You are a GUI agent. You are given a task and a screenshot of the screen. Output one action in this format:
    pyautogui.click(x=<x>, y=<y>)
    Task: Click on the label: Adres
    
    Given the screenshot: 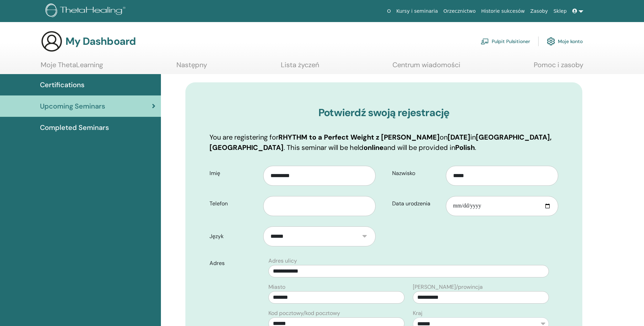 What is the action you would take?
    pyautogui.click(x=234, y=263)
    